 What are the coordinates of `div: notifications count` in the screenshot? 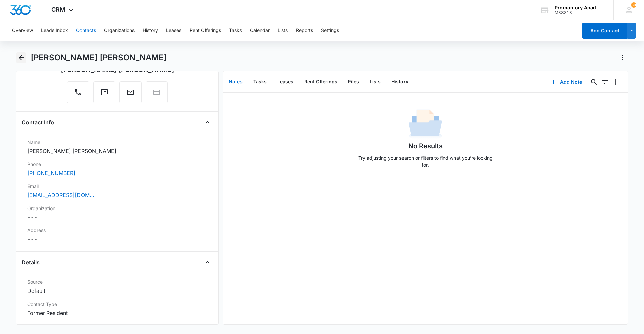 It's located at (634, 5).